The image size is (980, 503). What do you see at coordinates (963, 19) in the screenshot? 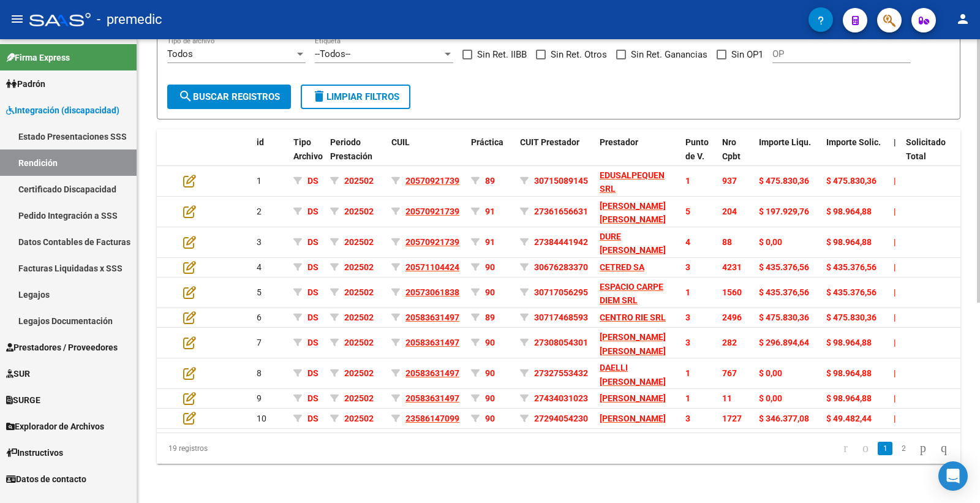
I see `mat-icon: person` at bounding box center [963, 19].